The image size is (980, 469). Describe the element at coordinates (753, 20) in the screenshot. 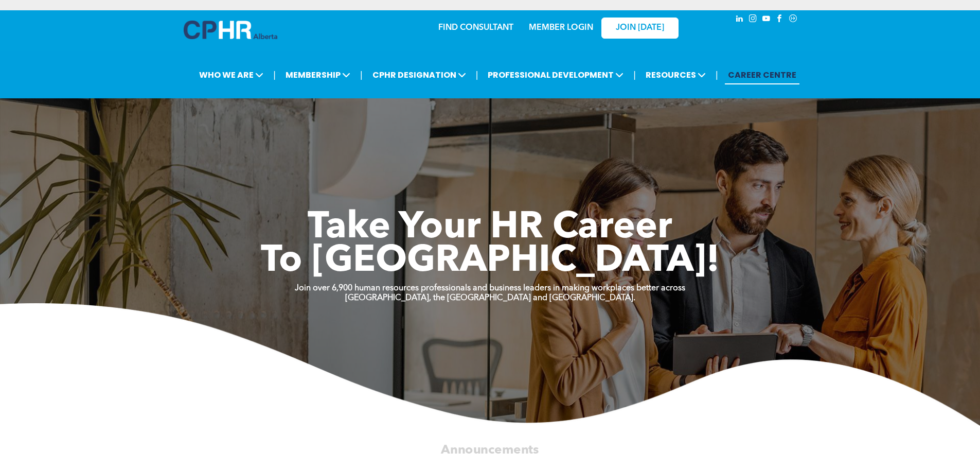

I see `a: instagram` at that location.